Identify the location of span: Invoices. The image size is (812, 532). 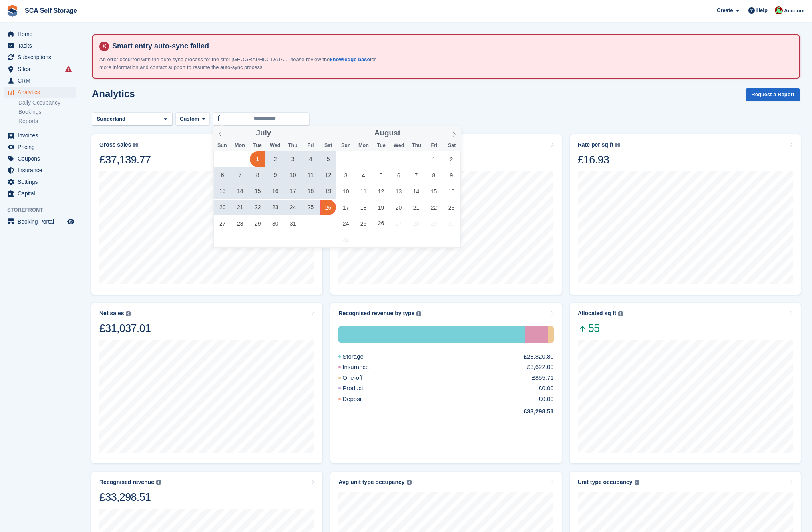
(42, 135).